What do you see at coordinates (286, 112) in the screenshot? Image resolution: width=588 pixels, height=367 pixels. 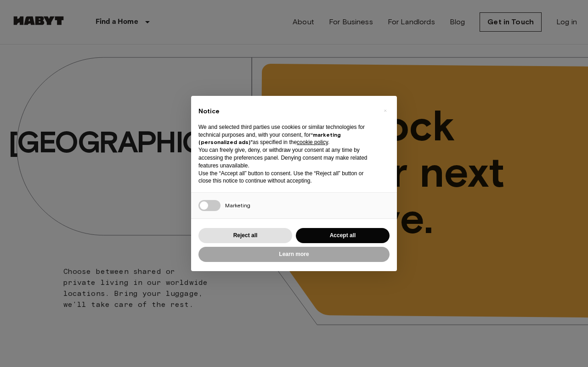 I see `h2: Notice` at bounding box center [286, 112].